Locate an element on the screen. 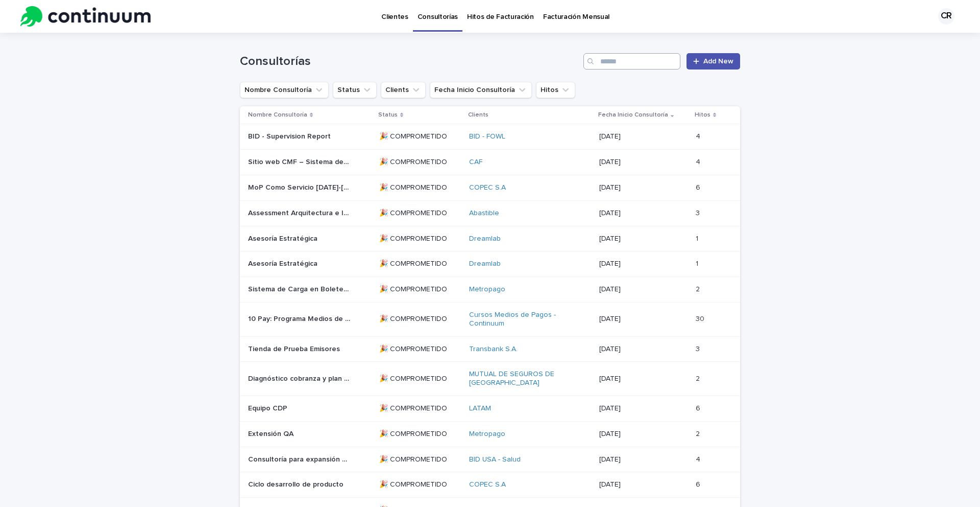 This screenshot has height=507, width=980. p: Equipo CDP is located at coordinates (269, 407).